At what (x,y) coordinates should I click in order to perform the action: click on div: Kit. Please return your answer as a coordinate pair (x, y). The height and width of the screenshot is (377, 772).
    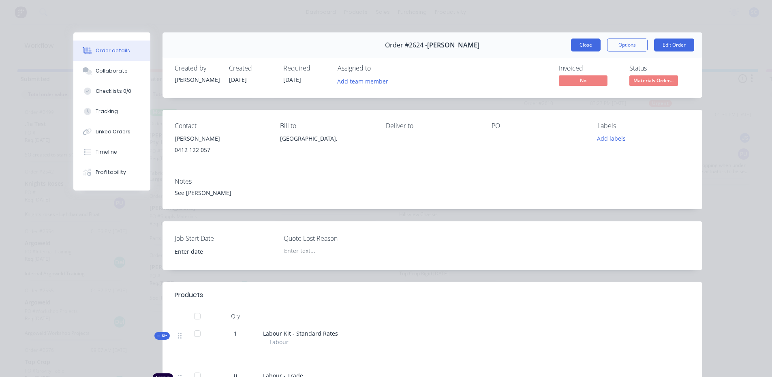
    Looking at the image, I should click on (162, 336).